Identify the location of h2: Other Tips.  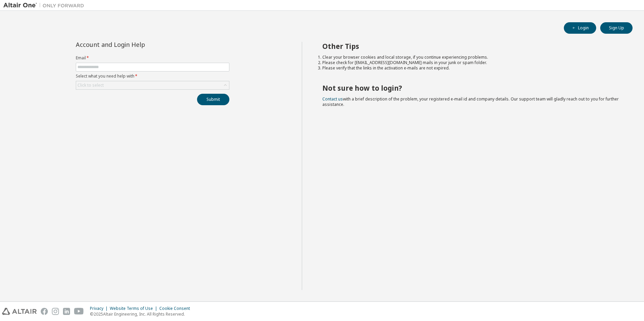
(472, 46).